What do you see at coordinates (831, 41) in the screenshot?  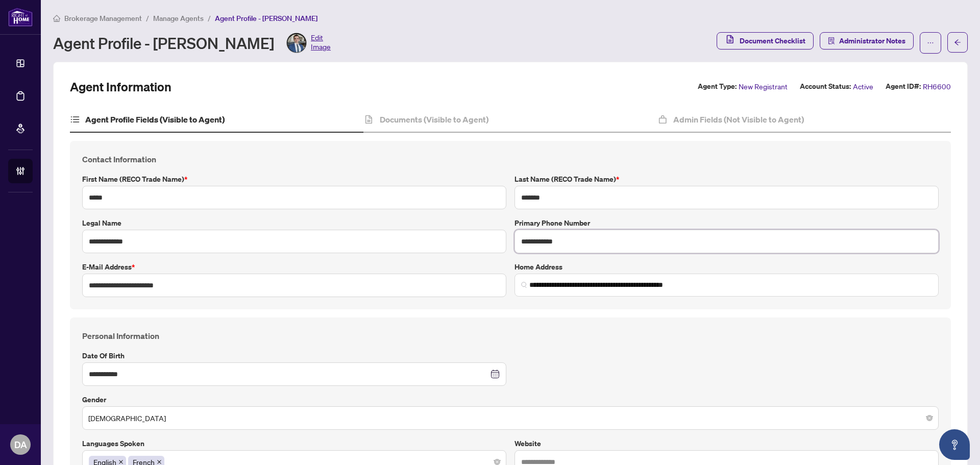 I see `span: solution` at bounding box center [831, 41].